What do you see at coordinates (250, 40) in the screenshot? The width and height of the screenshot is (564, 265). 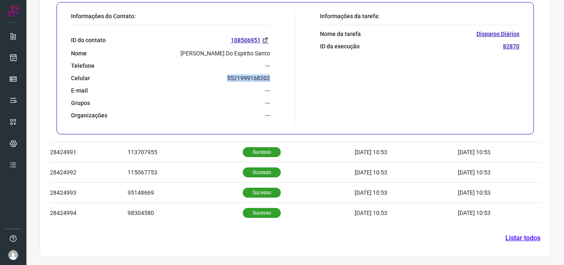 I see `a: 108506951` at bounding box center [250, 40].